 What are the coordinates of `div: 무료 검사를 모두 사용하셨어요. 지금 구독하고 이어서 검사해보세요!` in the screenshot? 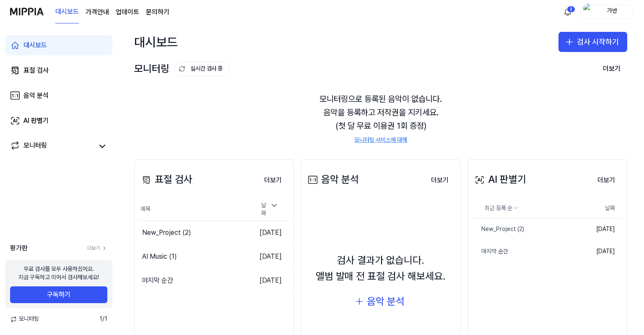 It's located at (59, 273).